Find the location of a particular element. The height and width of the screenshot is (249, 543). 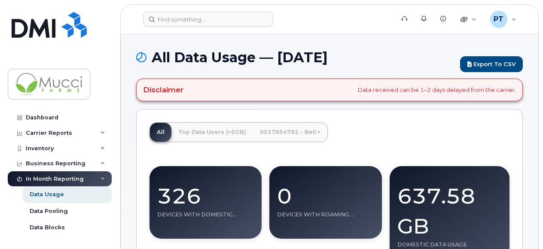

a: Export to CSV is located at coordinates (491, 64).